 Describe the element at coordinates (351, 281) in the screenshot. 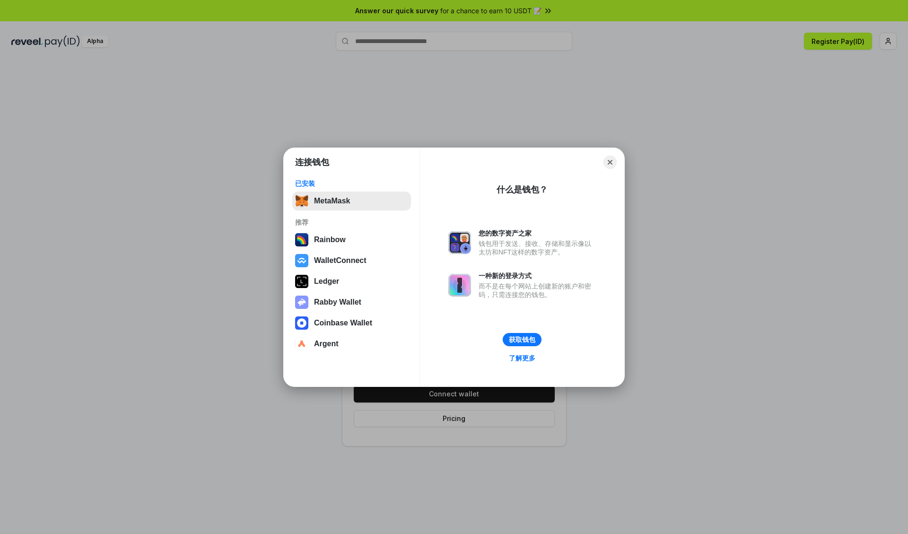

I see `button: Ledger` at that location.